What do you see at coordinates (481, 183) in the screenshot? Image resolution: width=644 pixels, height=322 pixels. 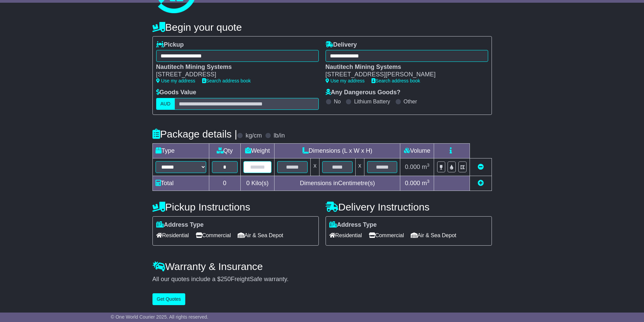 I see `a: Add new item` at bounding box center [481, 183].